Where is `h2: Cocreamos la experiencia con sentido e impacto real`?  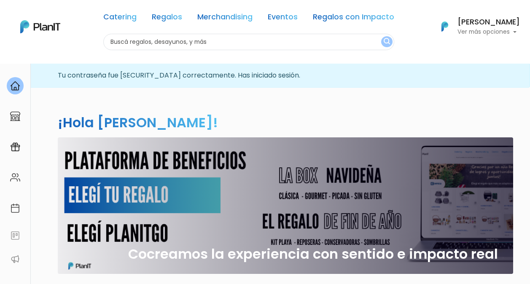 h2: Cocreamos la experiencia con sentido e impacto real is located at coordinates (313, 254).